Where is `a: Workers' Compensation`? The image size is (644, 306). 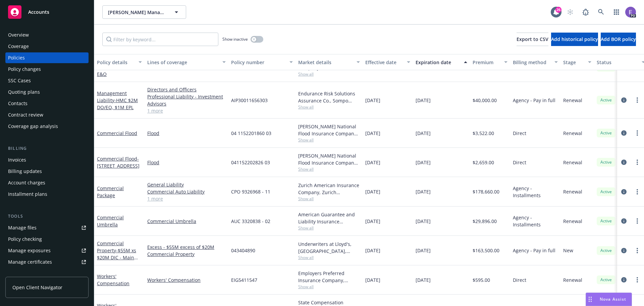 a: Workers' Compensation is located at coordinates (113, 279).